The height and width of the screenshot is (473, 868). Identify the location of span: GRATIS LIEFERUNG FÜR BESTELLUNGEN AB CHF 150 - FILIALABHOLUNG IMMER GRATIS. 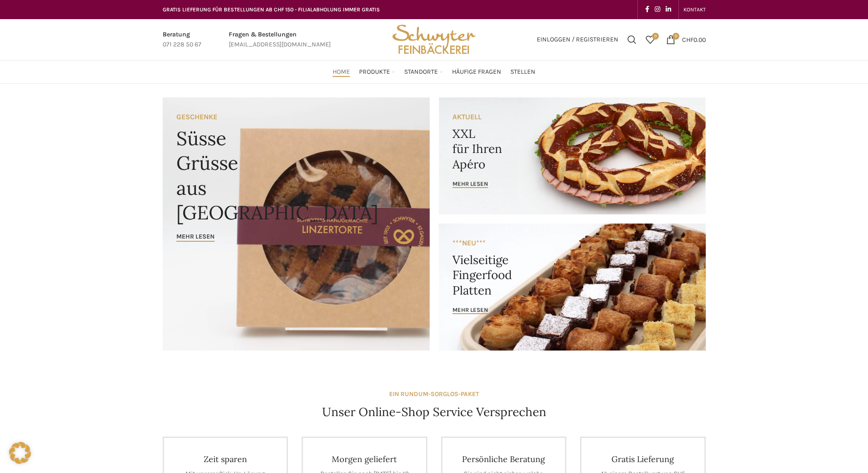
(271, 10).